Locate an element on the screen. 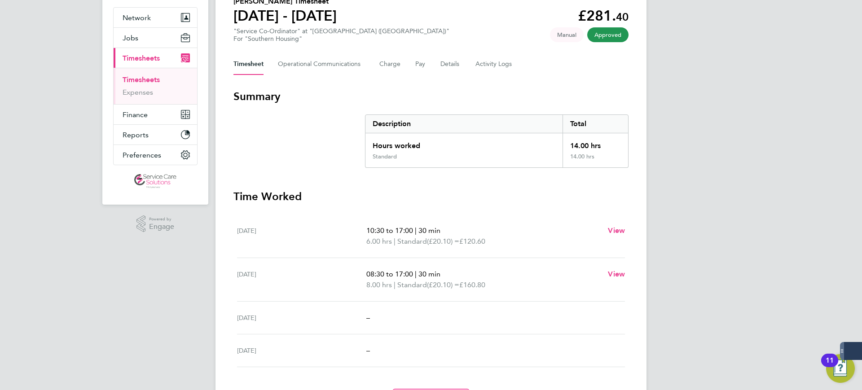 The width and height of the screenshot is (862, 390). span: This timesheet has been approved. is located at coordinates (608, 35).